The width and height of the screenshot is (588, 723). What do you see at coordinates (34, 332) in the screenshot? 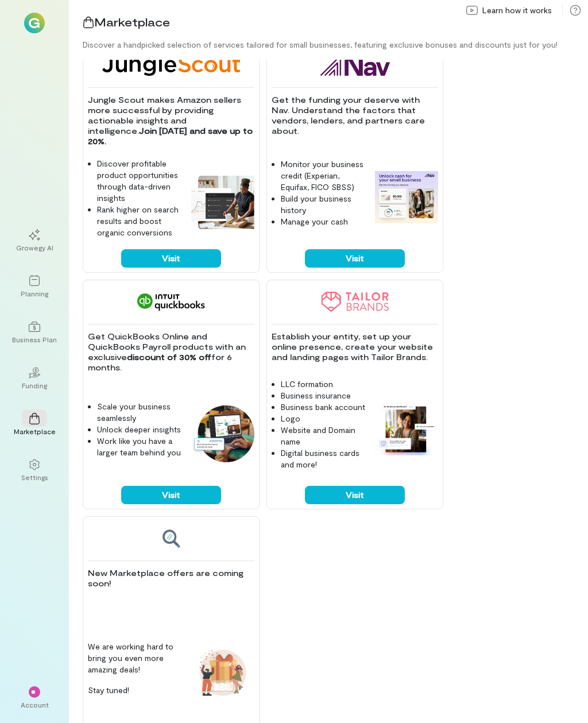
I see `a: Business Plan` at bounding box center [34, 332].